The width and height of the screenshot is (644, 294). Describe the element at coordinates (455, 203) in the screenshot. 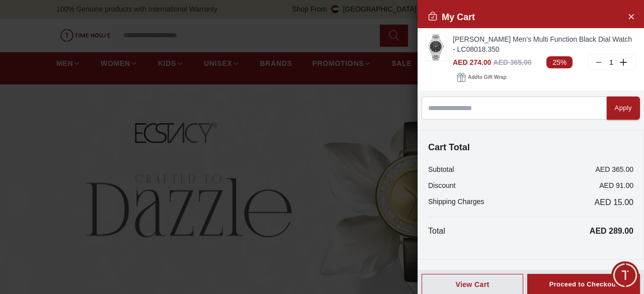

I see `p: Shipping Charges` at that location.